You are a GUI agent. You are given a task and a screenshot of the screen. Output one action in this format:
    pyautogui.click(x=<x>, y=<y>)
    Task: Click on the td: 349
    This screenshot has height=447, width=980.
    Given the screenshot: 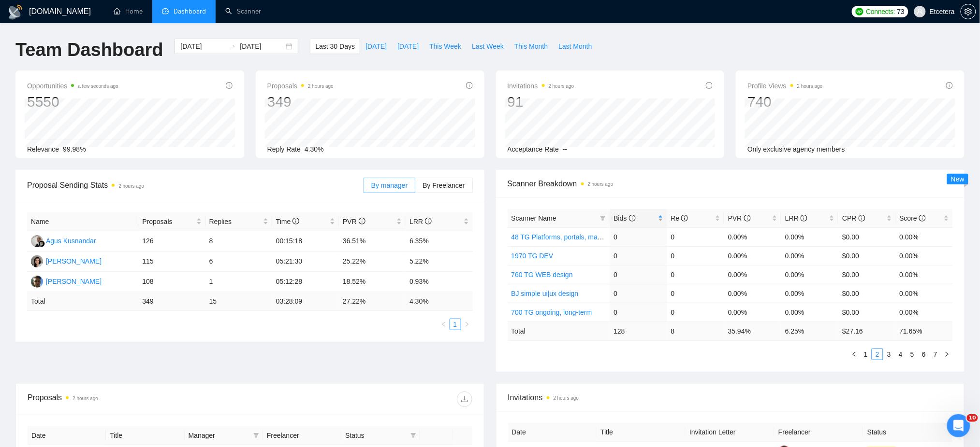 What is the action you would take?
    pyautogui.click(x=172, y=301)
    